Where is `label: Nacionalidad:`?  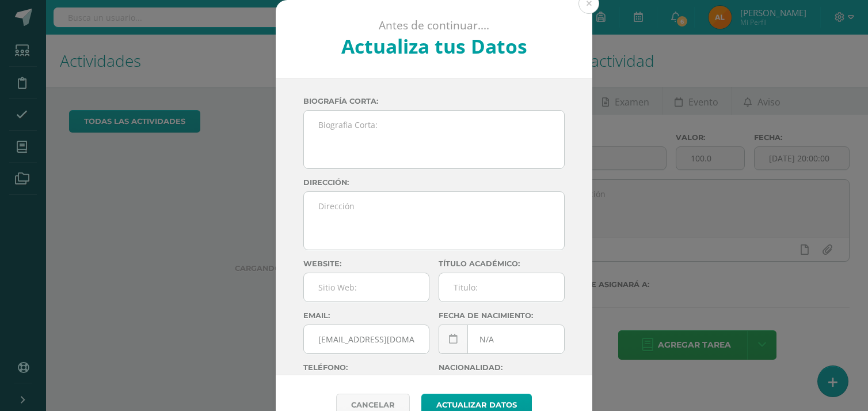
label: Nacionalidad: is located at coordinates (501, 367).